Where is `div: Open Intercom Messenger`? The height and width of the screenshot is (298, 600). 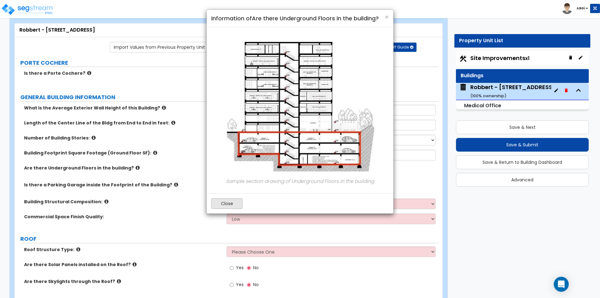
div: Open Intercom Messenger is located at coordinates (561, 284).